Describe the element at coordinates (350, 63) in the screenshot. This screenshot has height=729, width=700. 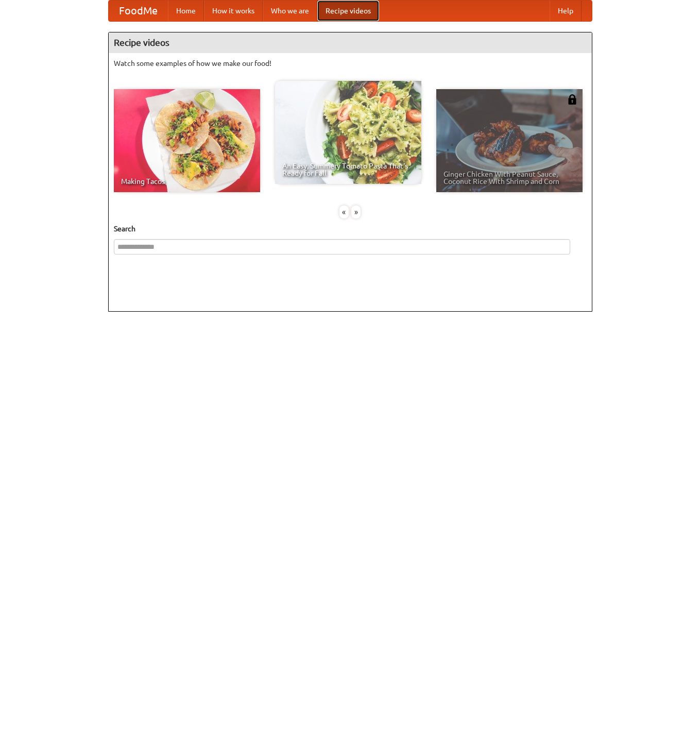
I see `p: Watch some examples of how we make our food!` at that location.